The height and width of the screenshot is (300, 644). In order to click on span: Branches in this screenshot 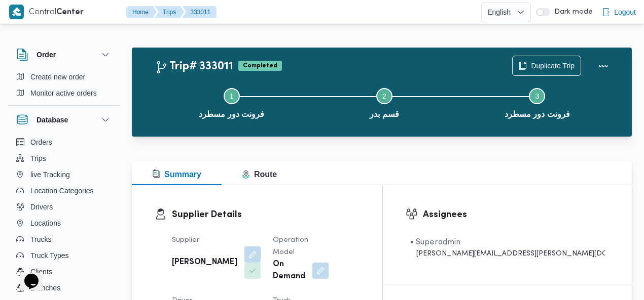, I will do `click(45, 288)`.